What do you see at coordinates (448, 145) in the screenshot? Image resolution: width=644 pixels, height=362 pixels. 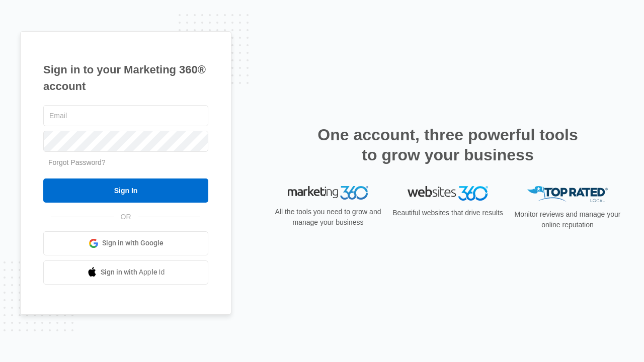 I see `h2: One account, three powerful tools to grow your business` at bounding box center [448, 145].